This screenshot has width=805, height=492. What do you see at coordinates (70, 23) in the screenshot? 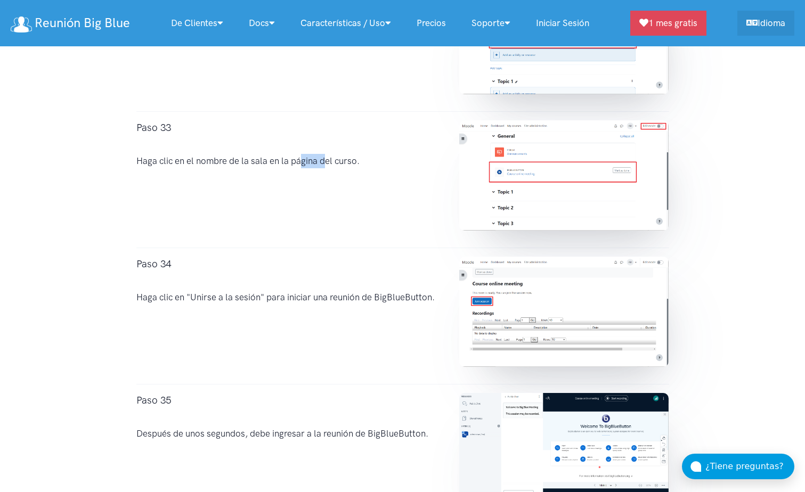
I see `a: Reunión Big Blue` at bounding box center [70, 23].